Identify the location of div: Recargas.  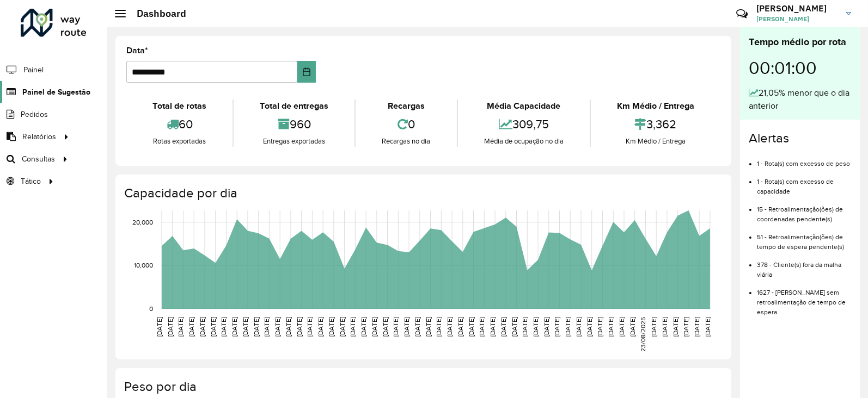
(406, 106).